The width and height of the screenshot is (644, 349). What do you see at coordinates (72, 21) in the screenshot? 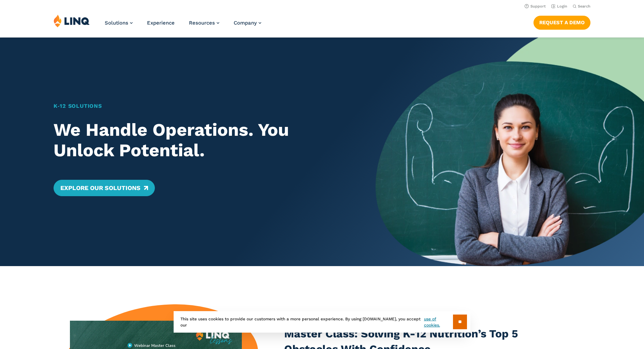
I see `img: LINQ | K‑12 Software` at bounding box center [72, 21].